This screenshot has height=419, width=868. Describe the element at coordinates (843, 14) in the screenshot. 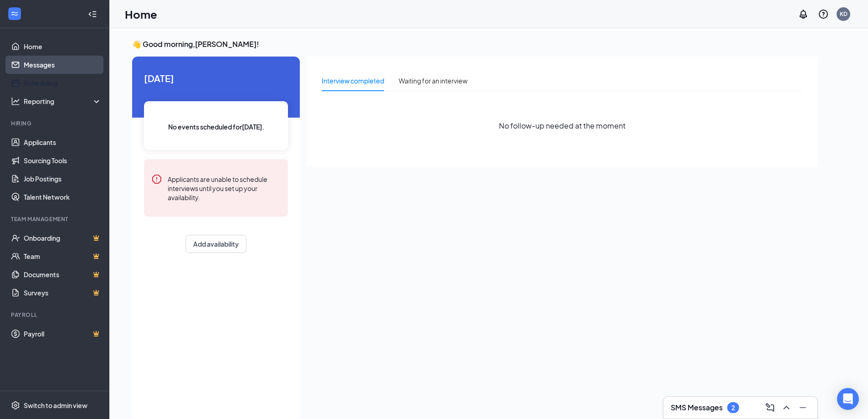

I see `div: KD` at that location.